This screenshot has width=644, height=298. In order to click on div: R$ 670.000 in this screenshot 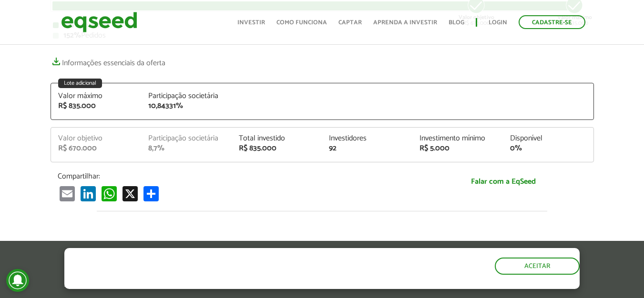, I will do `click(96, 148)`.